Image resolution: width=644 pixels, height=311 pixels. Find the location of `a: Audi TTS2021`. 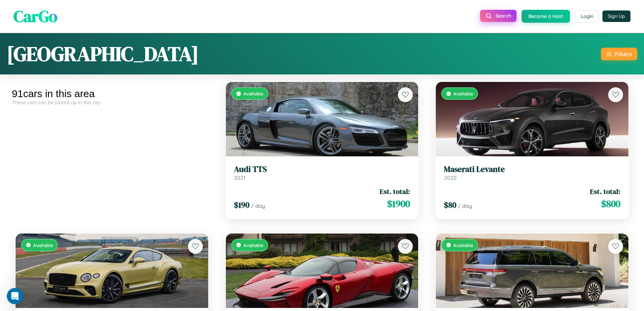

a: Audi TTS2021 is located at coordinates (322, 173).